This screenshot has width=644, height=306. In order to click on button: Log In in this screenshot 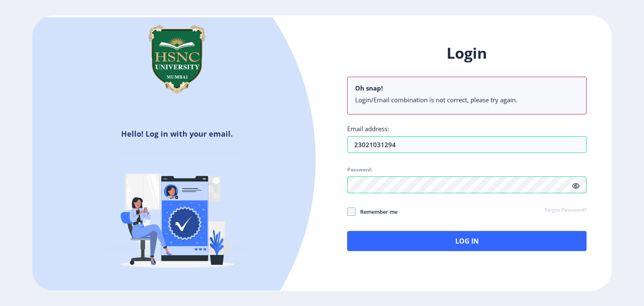, I will do `click(467, 241)`.